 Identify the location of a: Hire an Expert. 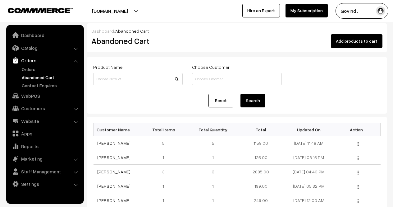
(261, 11).